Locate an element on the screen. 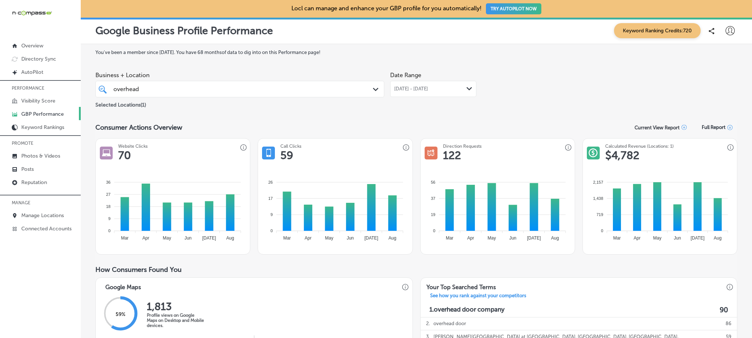 The height and width of the screenshot is (338, 752). tspan: 2,157 is located at coordinates (598, 182).